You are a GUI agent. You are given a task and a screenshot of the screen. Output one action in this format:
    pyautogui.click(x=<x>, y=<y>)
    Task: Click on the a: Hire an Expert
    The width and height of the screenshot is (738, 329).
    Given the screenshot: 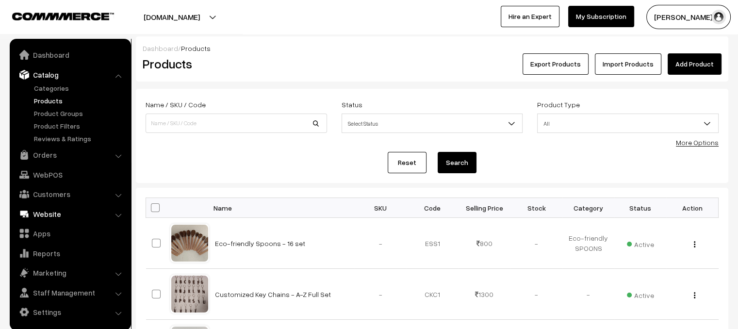 What is the action you would take?
    pyautogui.click(x=530, y=17)
    